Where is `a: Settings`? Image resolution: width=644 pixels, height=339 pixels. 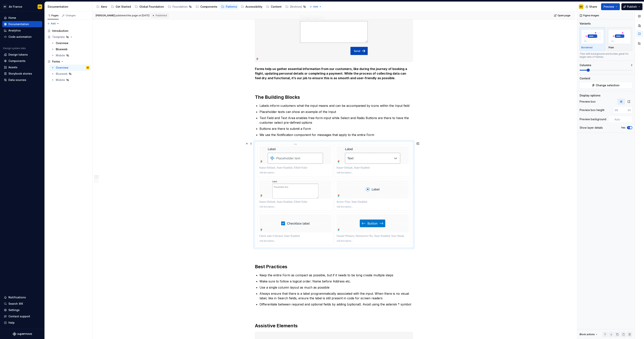 a: Settings is located at coordinates (22, 310).